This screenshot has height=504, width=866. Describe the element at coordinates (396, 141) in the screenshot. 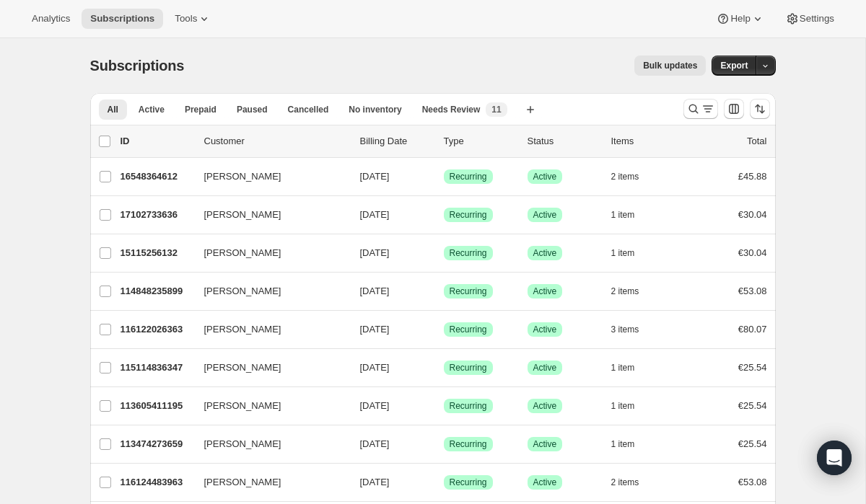

I see `p: Billing Date` at that location.